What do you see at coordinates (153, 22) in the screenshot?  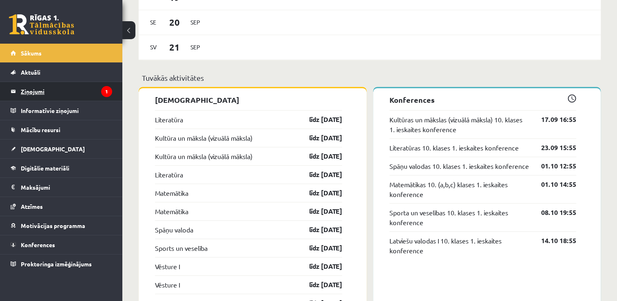 I see `span: Se` at bounding box center [153, 22].